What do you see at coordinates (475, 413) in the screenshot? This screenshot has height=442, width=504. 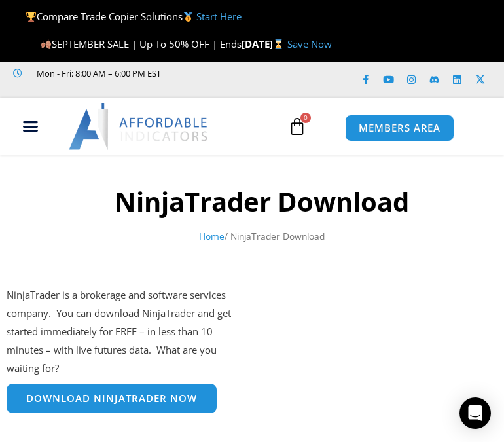 I see `div: Open Intercom Messenger` at bounding box center [475, 413].